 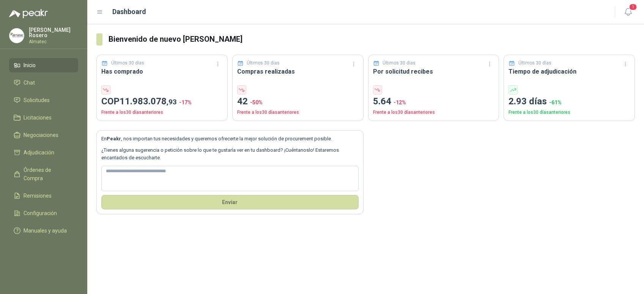 What do you see at coordinates (37, 196) in the screenshot?
I see `span: Remisiones` at bounding box center [37, 196].